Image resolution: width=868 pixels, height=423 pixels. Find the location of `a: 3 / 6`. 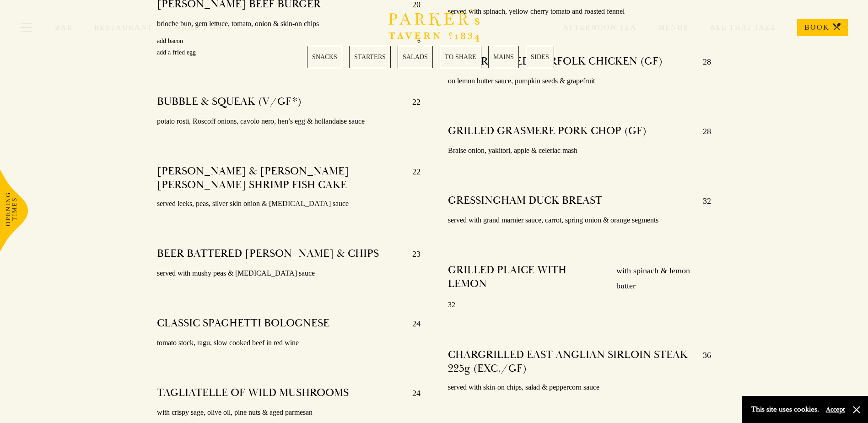

a: 3 / 6 is located at coordinates (415, 57).